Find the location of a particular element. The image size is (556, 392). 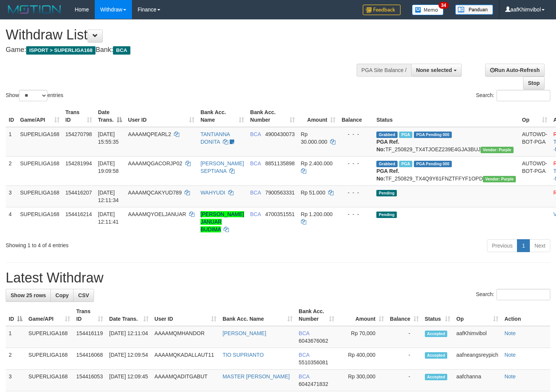

input: Search: is located at coordinates (523, 95).